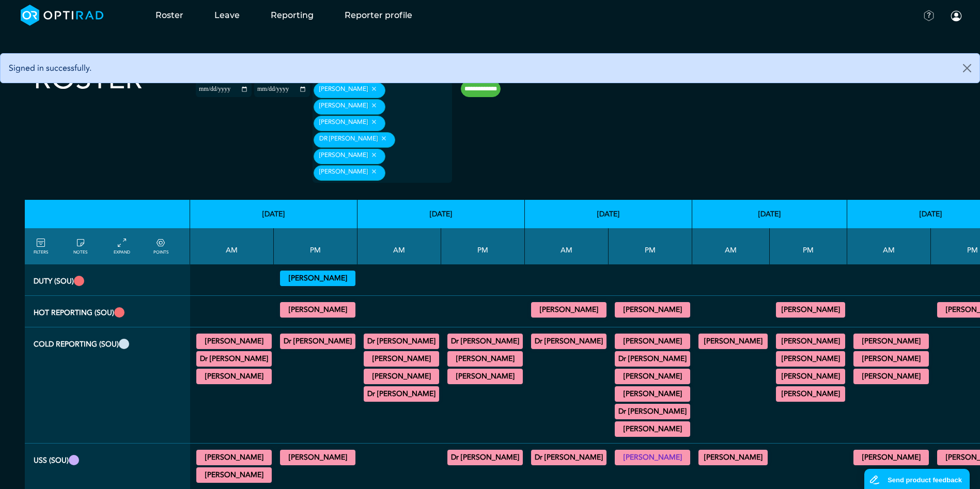  Describe the element at coordinates (811, 359) in the screenshot. I see `div: General CT/General MRI 14:00 - 16:00` at that location.